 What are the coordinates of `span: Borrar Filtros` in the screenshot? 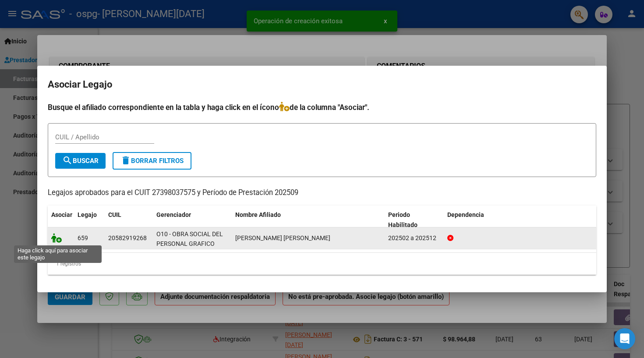 It's located at (152, 161).